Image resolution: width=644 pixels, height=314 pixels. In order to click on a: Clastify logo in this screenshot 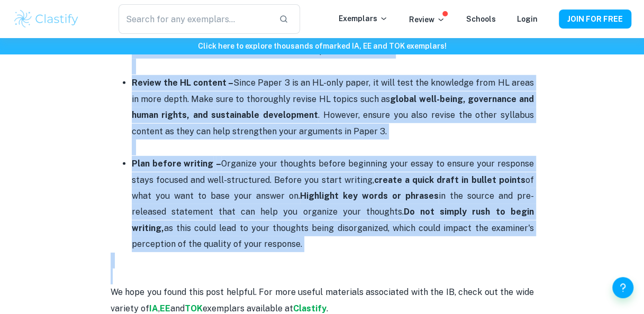, I will do `click(46, 19)`.